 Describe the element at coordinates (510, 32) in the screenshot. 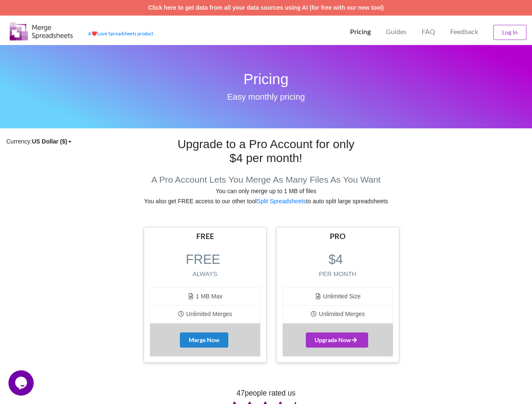

I see `button: Log In` at that location.